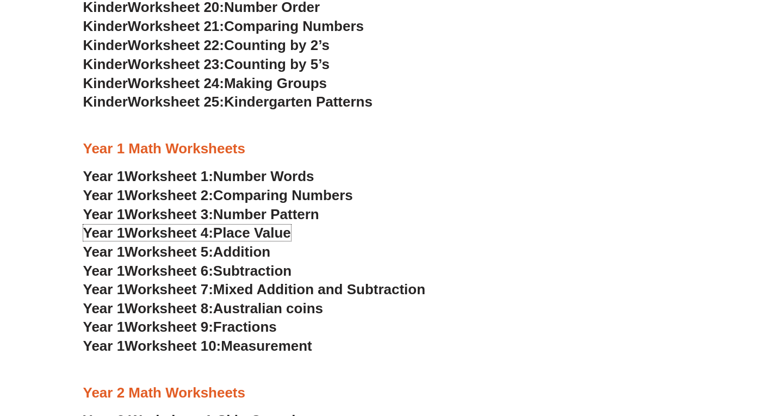 This screenshot has width=775, height=416. What do you see at coordinates (267, 346) in the screenshot?
I see `span: Measurement` at bounding box center [267, 346].